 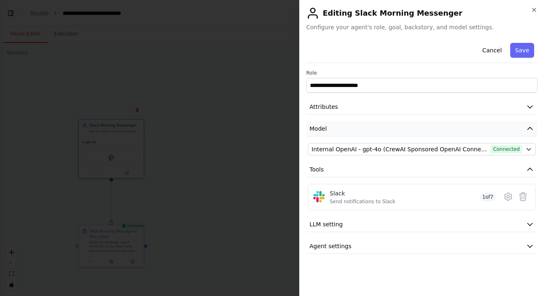 What do you see at coordinates (523, 197) in the screenshot?
I see `button: Delete tool` at bounding box center [523, 197].